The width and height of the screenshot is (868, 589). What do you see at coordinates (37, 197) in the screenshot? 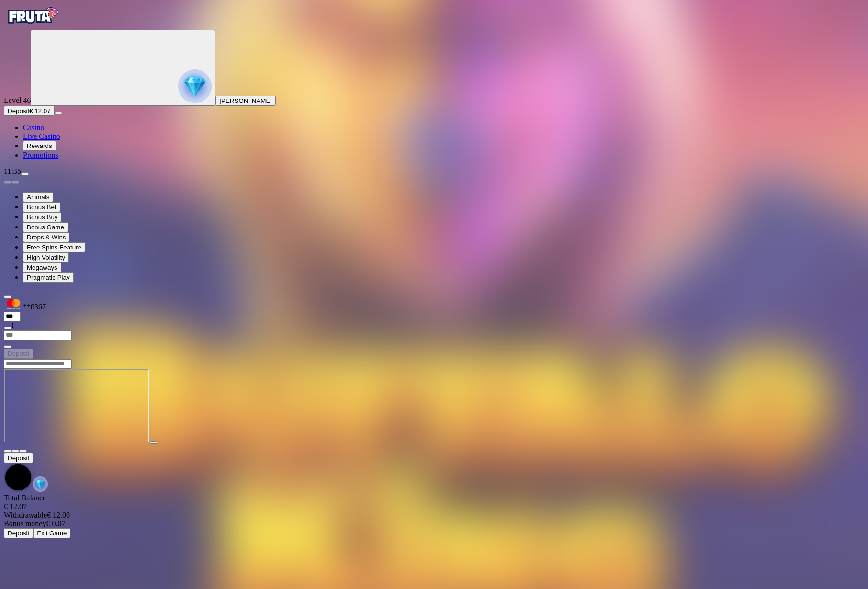
I see `button: Animals` at bounding box center [37, 197].